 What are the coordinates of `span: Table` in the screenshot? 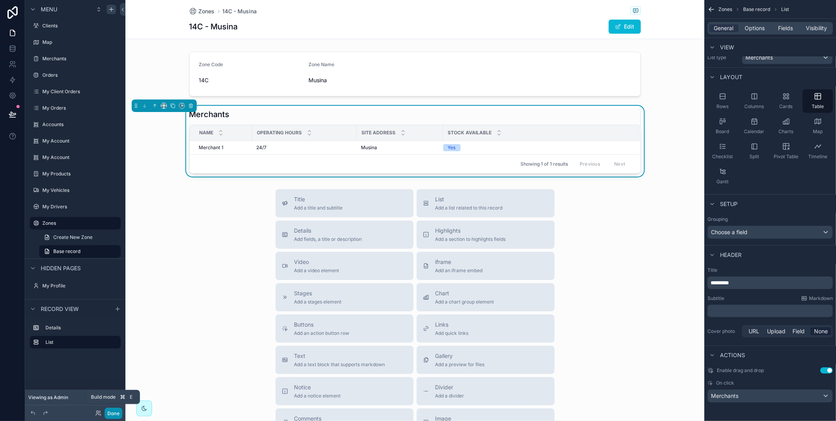 It's located at (817, 107).